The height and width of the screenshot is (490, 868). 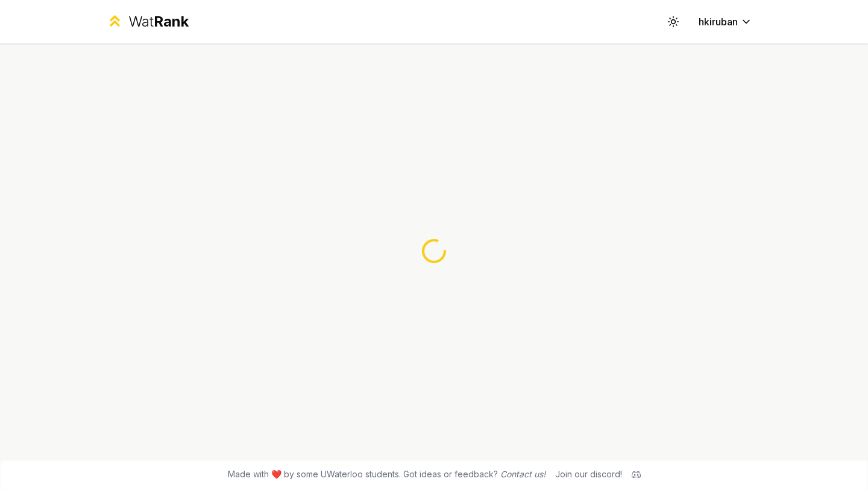 I want to click on span: hkiruban, so click(x=718, y=21).